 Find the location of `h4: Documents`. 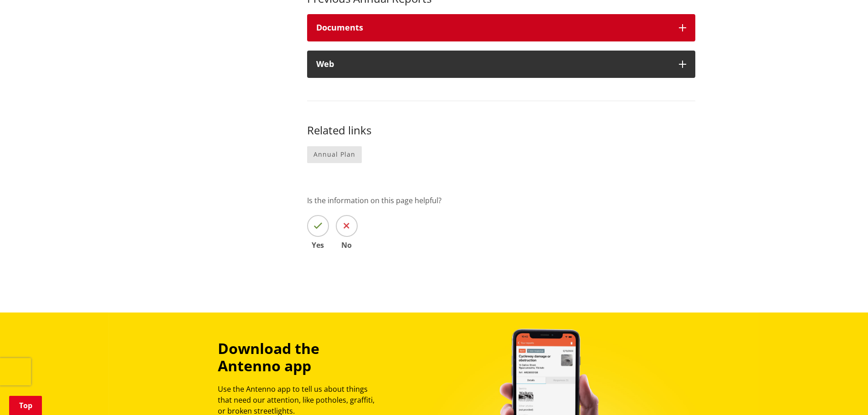

h4: Documents is located at coordinates (493, 27).